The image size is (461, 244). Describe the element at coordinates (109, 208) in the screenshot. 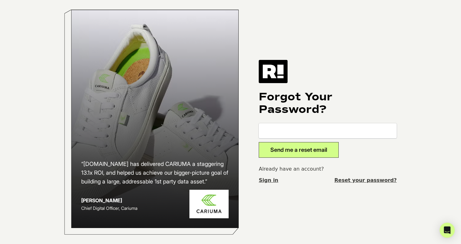

I see `span: Chief Digital Officer, Cariuma` at that location.